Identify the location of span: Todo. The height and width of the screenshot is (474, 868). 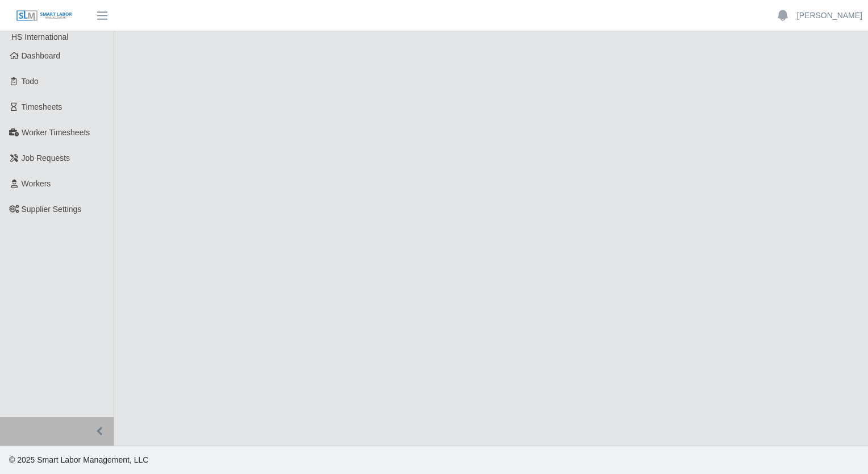
(30, 82).